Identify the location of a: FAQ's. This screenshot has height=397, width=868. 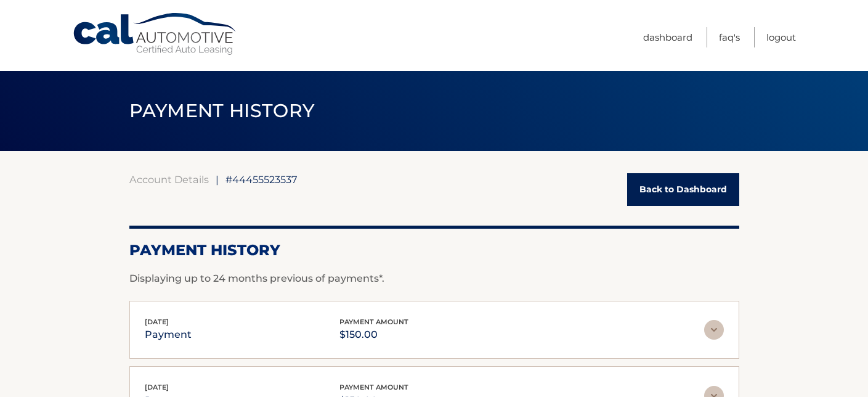
(730, 37).